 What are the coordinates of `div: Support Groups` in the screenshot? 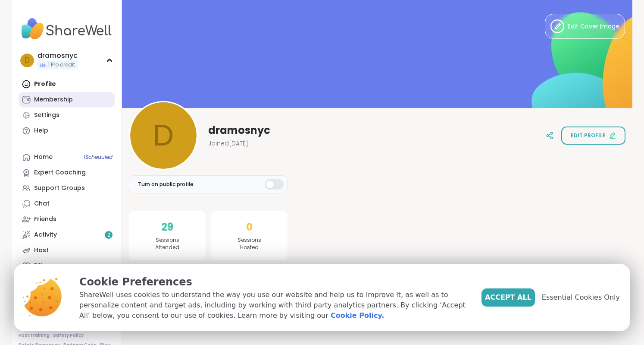 It's located at (59, 188).